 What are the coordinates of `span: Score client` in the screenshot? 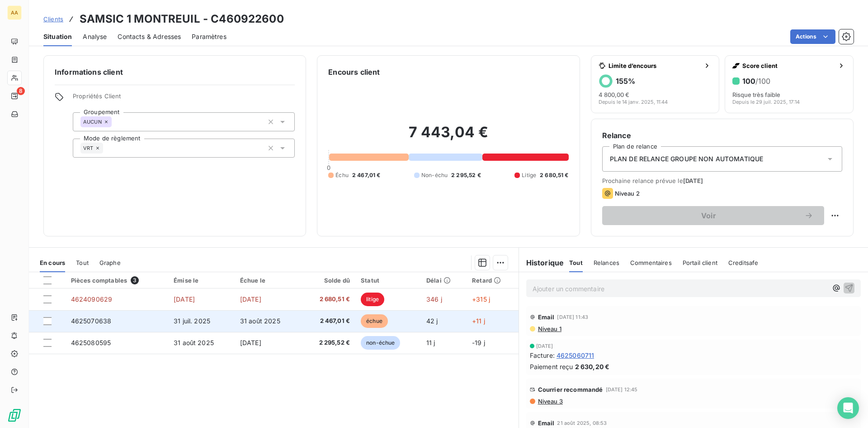 It's located at (788, 66).